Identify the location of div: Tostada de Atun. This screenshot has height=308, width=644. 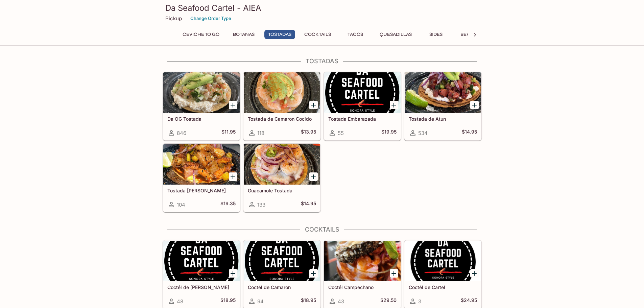
(443, 93).